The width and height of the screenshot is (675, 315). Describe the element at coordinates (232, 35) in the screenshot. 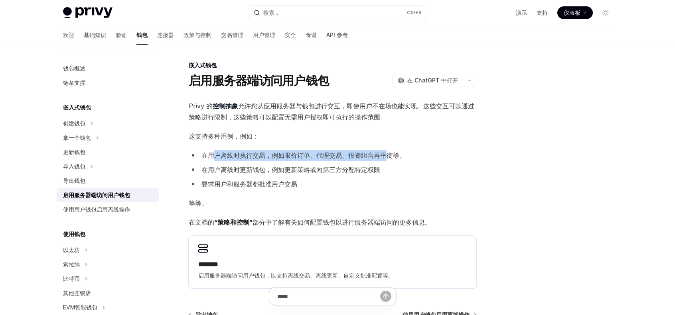

I see `a: 交易管理` at that location.